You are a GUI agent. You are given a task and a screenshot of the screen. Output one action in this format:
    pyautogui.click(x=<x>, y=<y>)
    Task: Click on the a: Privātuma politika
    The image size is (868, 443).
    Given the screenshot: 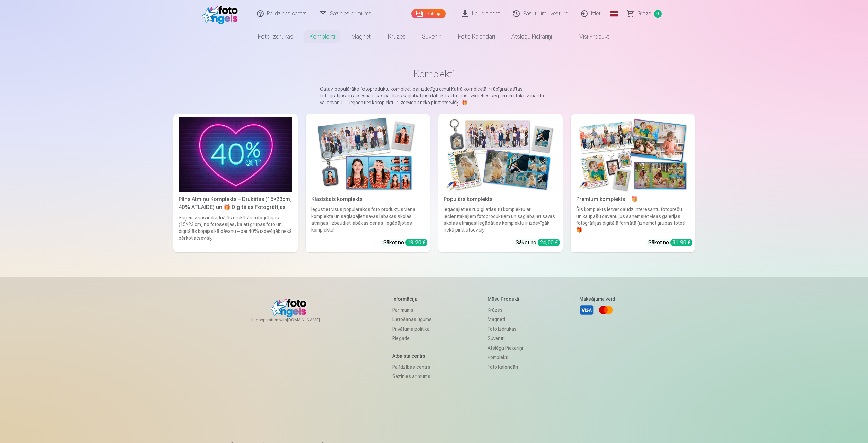 What is the action you would take?
    pyautogui.click(x=412, y=329)
    